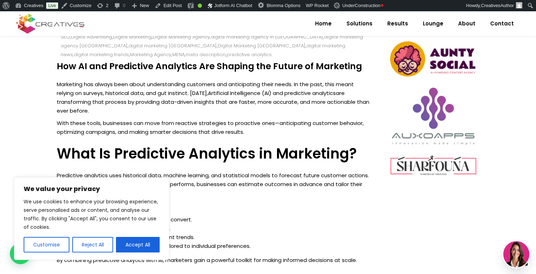 This screenshot has height=274, width=536. I want to click on a: digital marketing news, so click(203, 50).